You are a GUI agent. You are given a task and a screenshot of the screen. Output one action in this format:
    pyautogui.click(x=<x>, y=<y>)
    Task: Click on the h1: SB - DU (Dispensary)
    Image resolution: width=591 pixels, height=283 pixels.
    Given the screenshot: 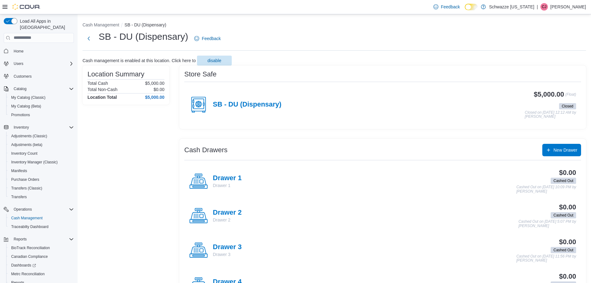 What is the action you would take?
    pyautogui.click(x=143, y=37)
    